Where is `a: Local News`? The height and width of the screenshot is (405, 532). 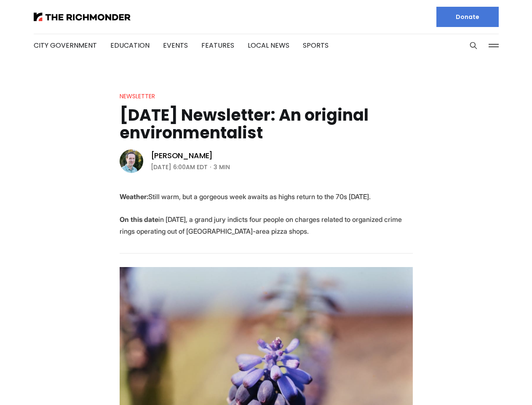 a: Local News is located at coordinates (268, 45).